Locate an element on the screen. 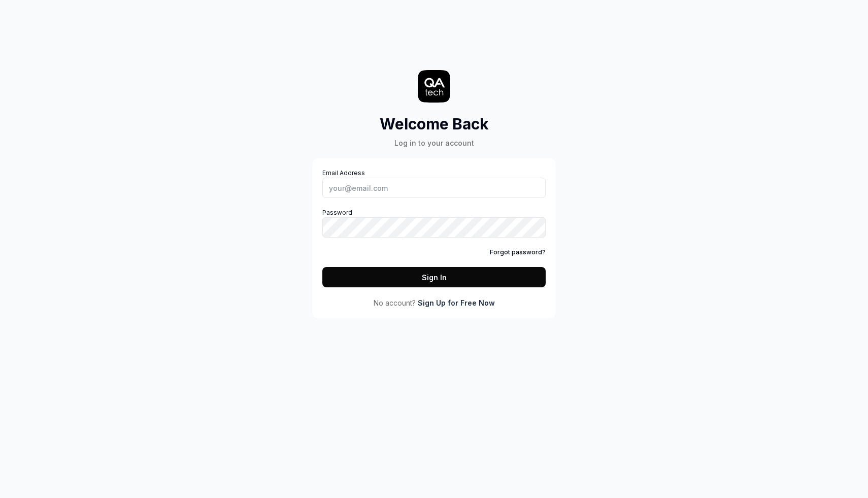 This screenshot has height=498, width=868. label: Email Address is located at coordinates (434, 183).